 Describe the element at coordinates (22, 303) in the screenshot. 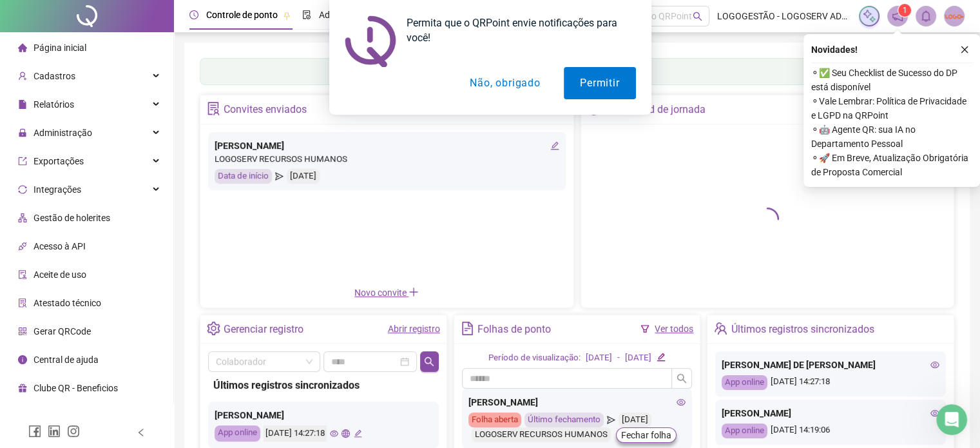

I see `span: solution` at that location.